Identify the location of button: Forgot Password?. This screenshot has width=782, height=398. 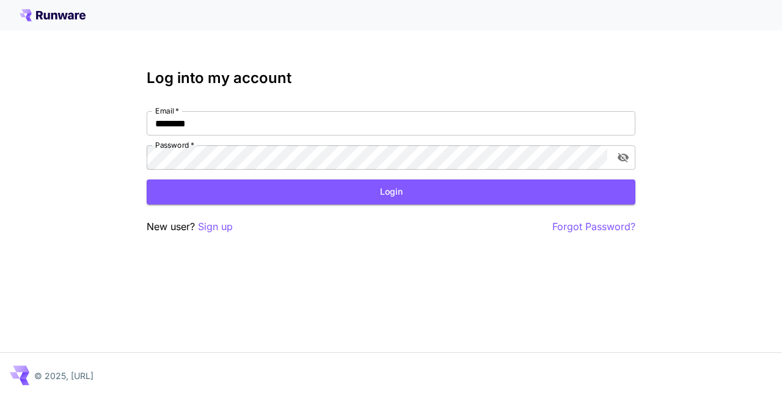
(594, 227).